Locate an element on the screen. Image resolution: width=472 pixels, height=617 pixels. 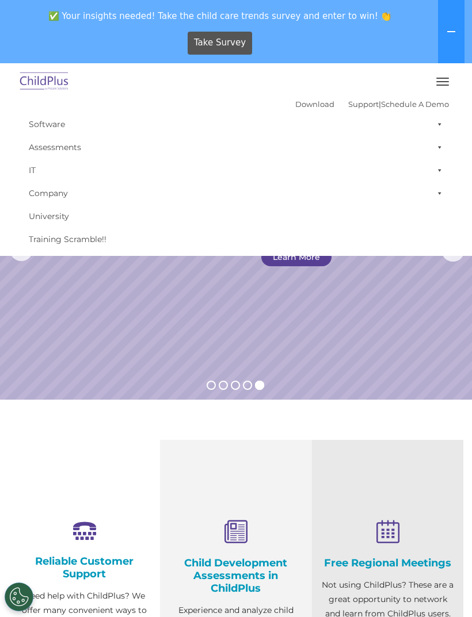
a: Download is located at coordinates (315, 104).